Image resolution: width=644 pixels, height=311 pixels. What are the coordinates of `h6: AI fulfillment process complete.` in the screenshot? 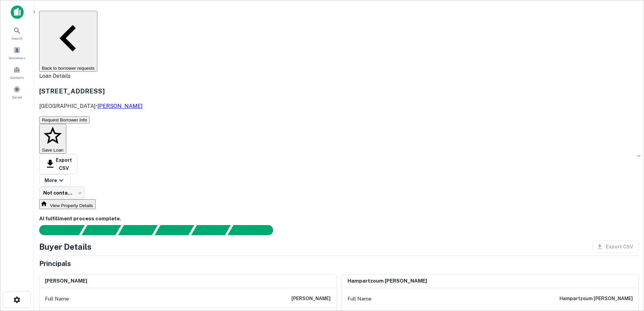 It's located at (339, 218).